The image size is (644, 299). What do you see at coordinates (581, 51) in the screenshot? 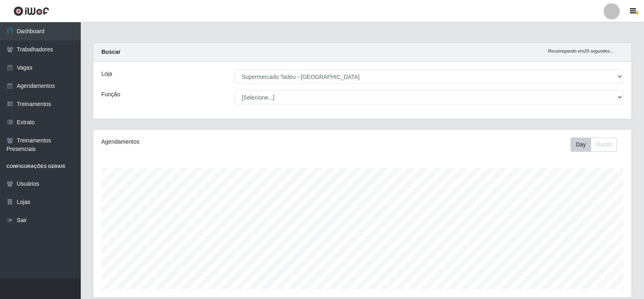
I see `i: Recarregando em 29 segundos...` at bounding box center [581, 51].